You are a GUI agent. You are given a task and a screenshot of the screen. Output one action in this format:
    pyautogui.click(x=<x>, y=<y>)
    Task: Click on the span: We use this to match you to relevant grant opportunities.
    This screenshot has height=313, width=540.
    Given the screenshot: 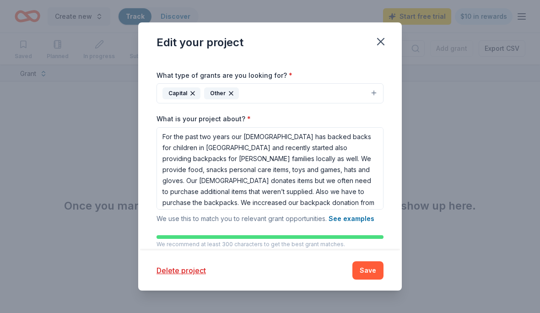 What is the action you would take?
    pyautogui.click(x=265, y=218)
    